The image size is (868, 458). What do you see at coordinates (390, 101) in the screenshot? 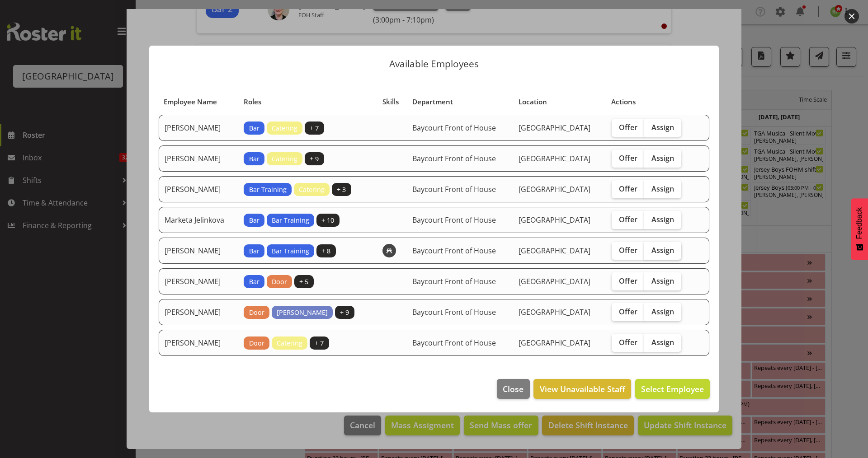
I see `span: Skills` at bounding box center [390, 101].